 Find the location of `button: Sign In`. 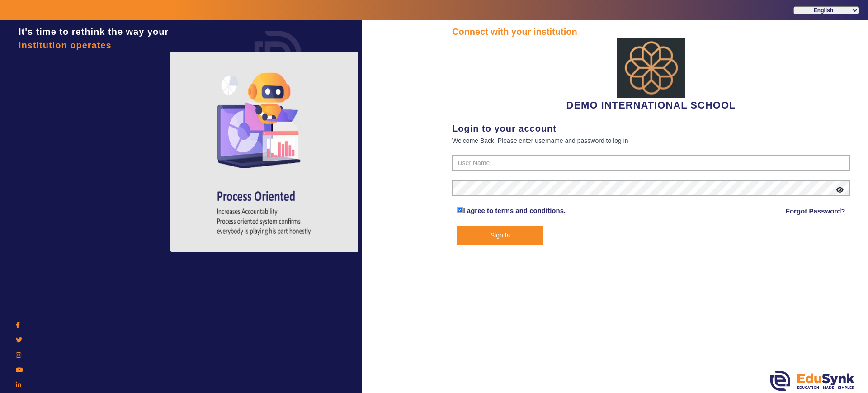

button: Sign In is located at coordinates (500, 235).